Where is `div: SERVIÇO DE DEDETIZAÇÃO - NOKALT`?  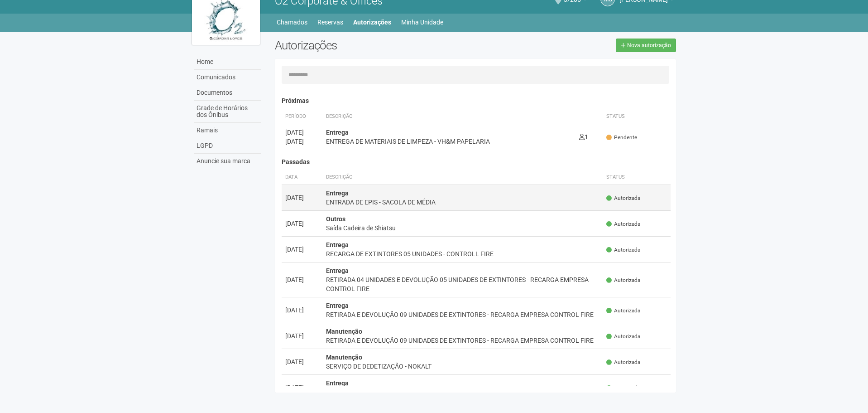
div: SERVIÇO DE DEDETIZAÇÃO - NOKALT is located at coordinates (463, 366).